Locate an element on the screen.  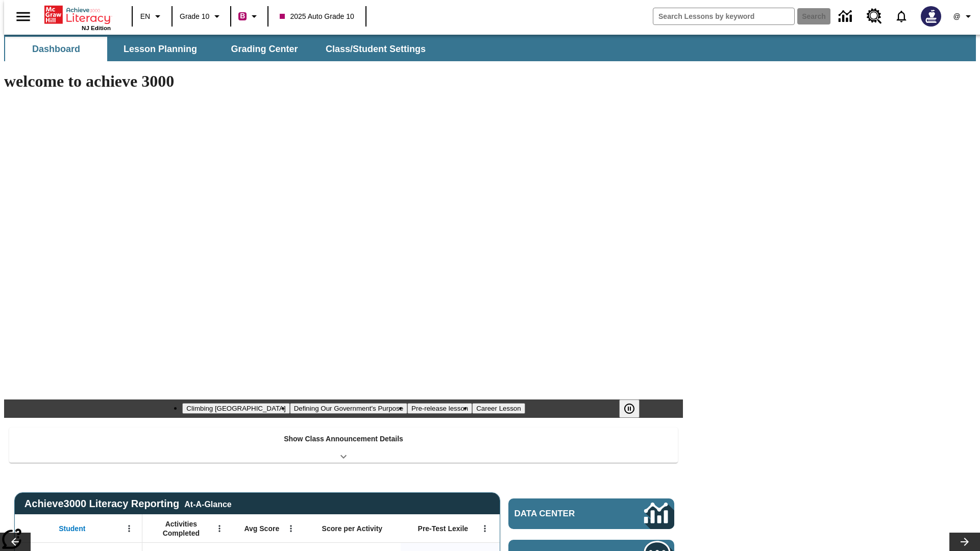
span: Activities Completed is located at coordinates (181, 529).